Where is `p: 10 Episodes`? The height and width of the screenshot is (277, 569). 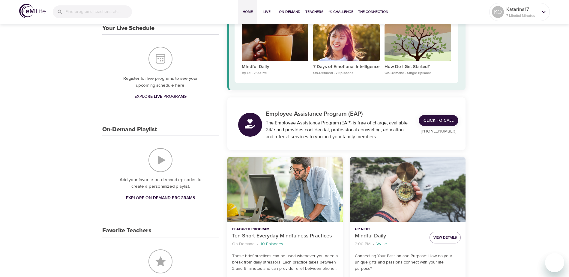 p: 10 Episodes is located at coordinates (272, 244).